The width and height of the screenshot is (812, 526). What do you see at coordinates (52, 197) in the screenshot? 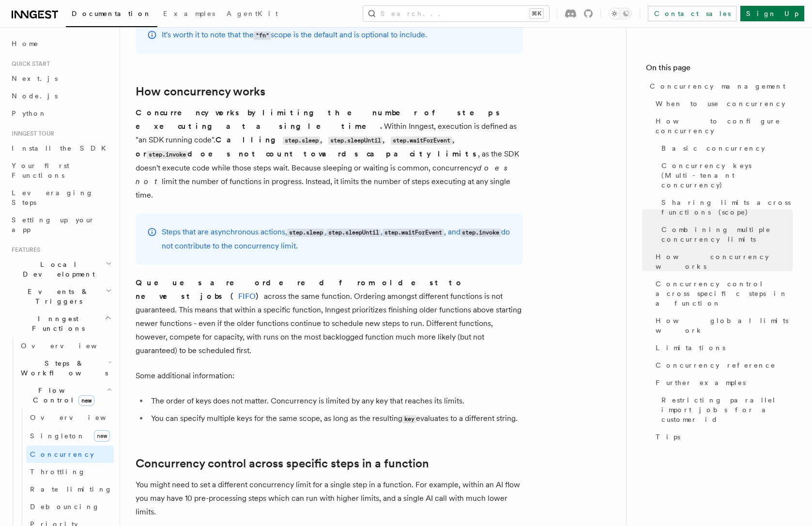
I see `span: Leveraging Steps` at bounding box center [52, 197].